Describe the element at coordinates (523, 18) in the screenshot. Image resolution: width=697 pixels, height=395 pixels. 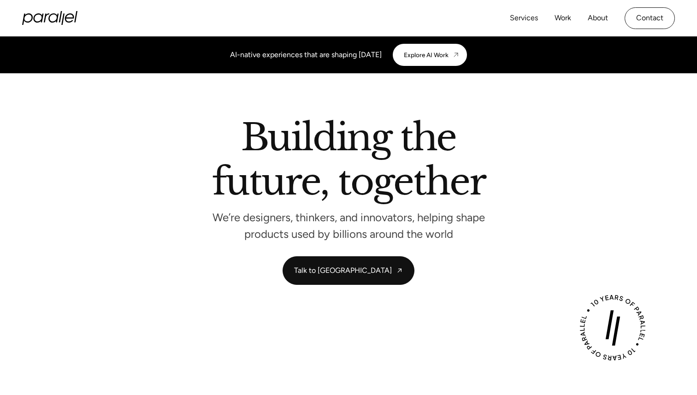
I see `a: Services` at that location.